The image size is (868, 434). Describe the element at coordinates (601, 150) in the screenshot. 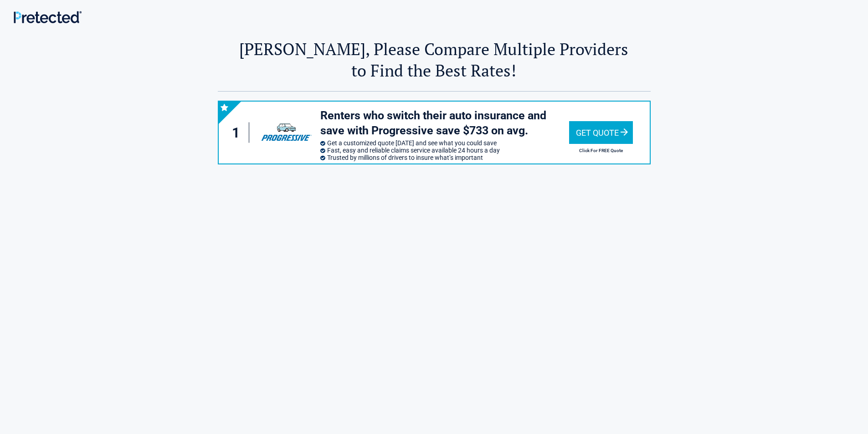

I see `h2: Click For FREE Quote` at that location.